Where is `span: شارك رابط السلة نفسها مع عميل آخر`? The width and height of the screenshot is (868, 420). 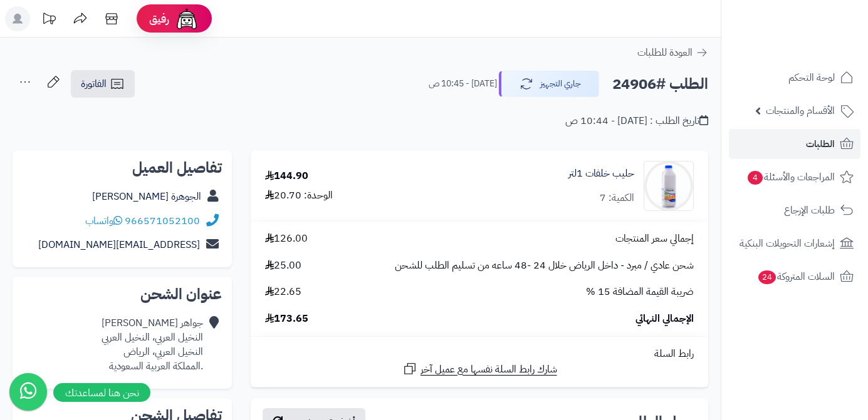 span: شارك رابط السلة نفسها مع عميل آخر is located at coordinates (488, 369).